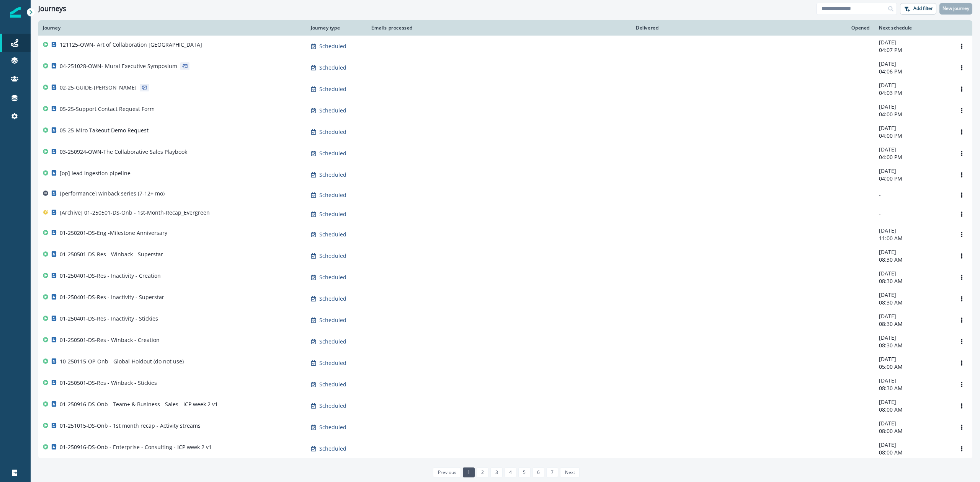 This screenshot has height=482, width=980. Describe the element at coordinates (118, 66) in the screenshot. I see `p: 04-251028-OWN- Mural Executive Symposium` at that location.